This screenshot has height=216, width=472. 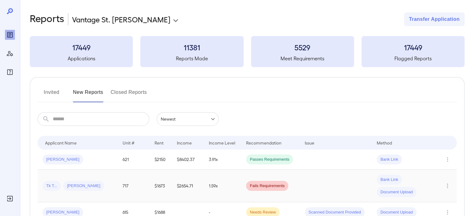 I want to click on div: Method, so click(x=384, y=142).